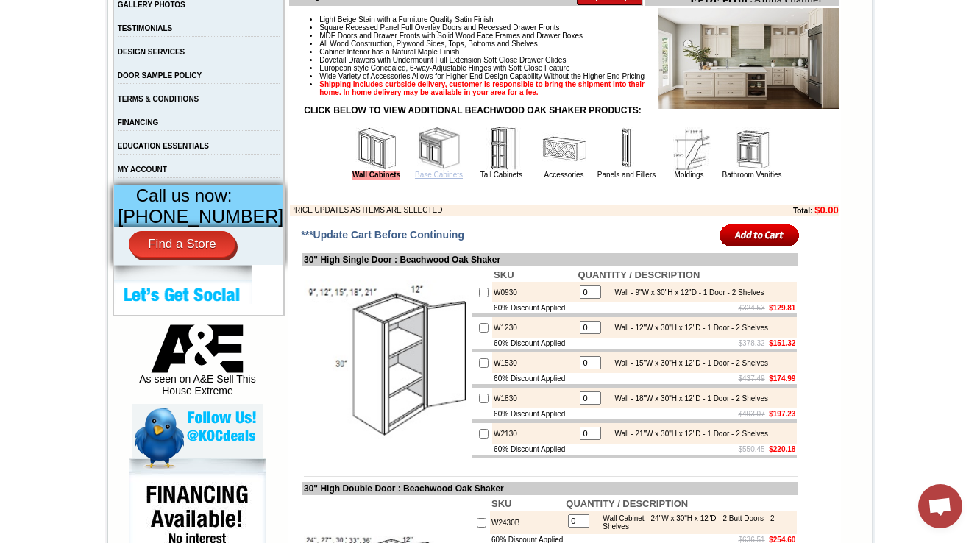 The image size is (980, 543). Describe the element at coordinates (626, 174) in the screenshot. I see `a: Panels and Fillers` at that location.